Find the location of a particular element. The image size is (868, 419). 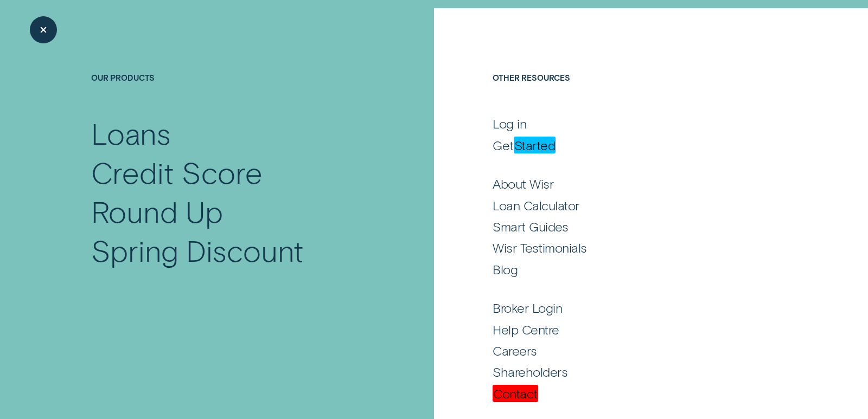

div: Loan Calculator is located at coordinates (536, 205).